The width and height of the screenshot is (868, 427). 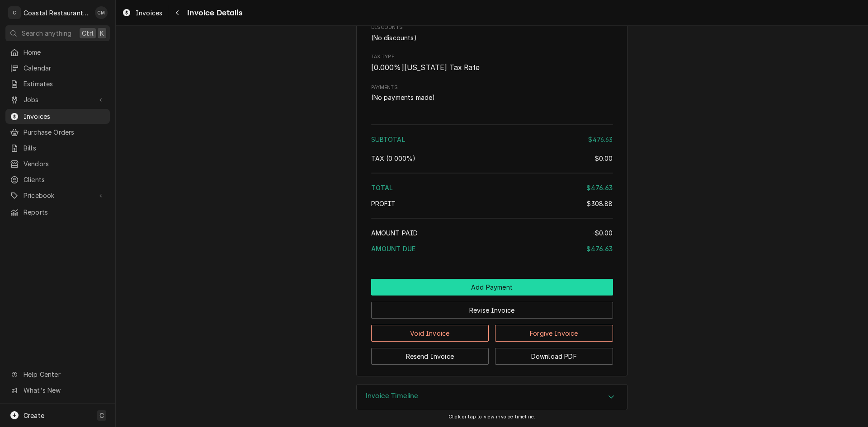 I want to click on div: Invoice Timeline, so click(x=492, y=397).